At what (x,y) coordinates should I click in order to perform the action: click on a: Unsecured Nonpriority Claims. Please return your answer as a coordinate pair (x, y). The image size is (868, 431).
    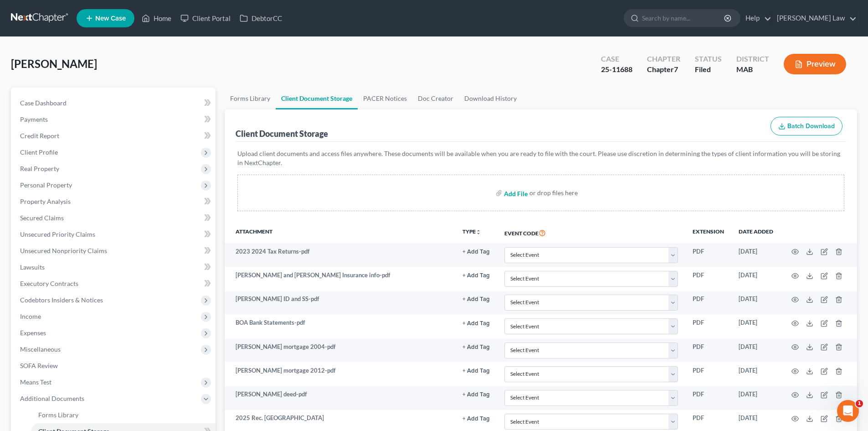
    Looking at the image, I should click on (114, 251).